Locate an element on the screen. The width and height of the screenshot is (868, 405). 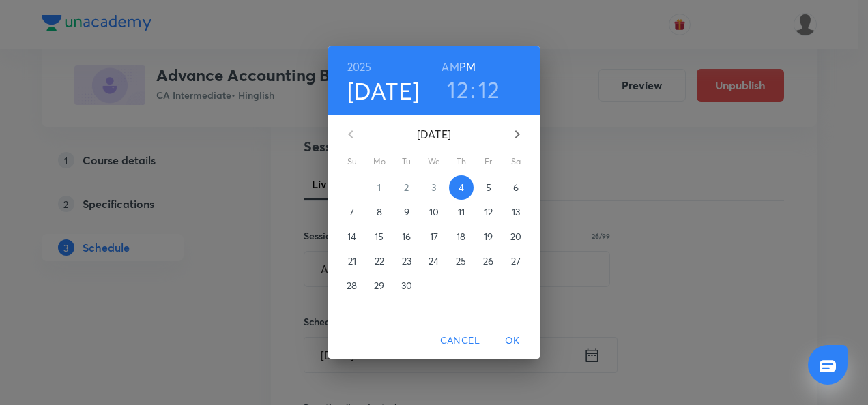
p: 7 is located at coordinates (351, 212).